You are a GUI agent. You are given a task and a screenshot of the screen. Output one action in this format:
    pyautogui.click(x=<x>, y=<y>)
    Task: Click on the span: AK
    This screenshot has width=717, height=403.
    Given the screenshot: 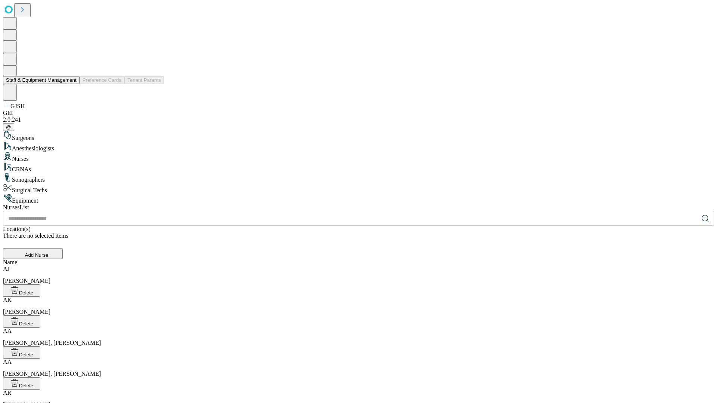 What is the action you would take?
    pyautogui.click(x=7, y=300)
    